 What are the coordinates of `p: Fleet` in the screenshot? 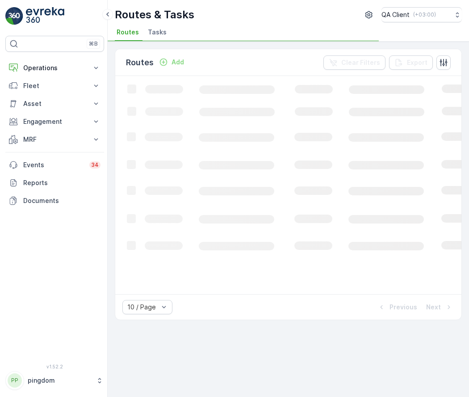 It's located at (55, 86).